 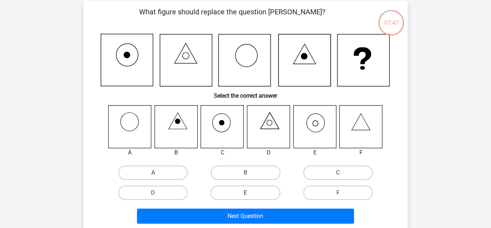 I want to click on div: E, so click(x=315, y=153).